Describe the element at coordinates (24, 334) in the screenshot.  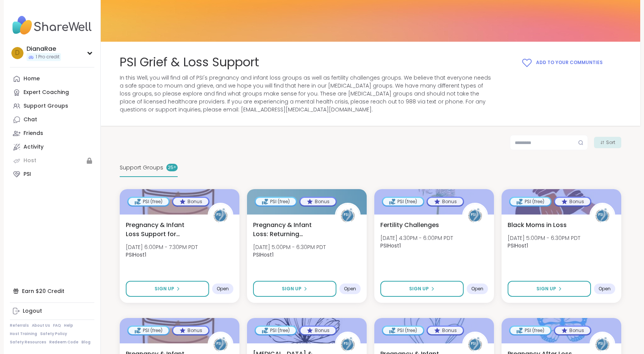
I see `a: Host Training` at that location.